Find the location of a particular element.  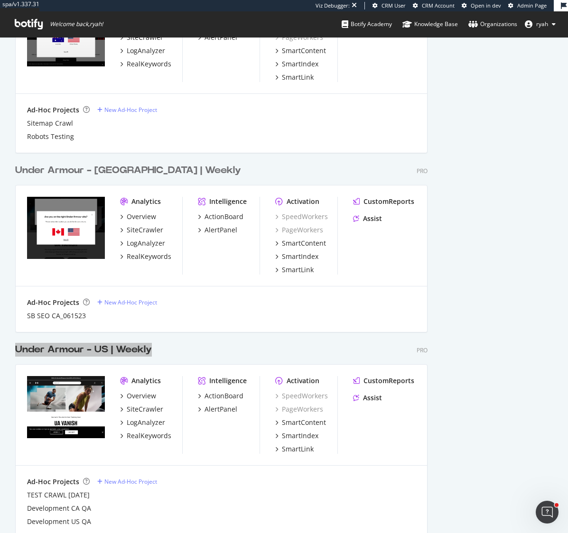

div: Development US QA is located at coordinates (59, 522).